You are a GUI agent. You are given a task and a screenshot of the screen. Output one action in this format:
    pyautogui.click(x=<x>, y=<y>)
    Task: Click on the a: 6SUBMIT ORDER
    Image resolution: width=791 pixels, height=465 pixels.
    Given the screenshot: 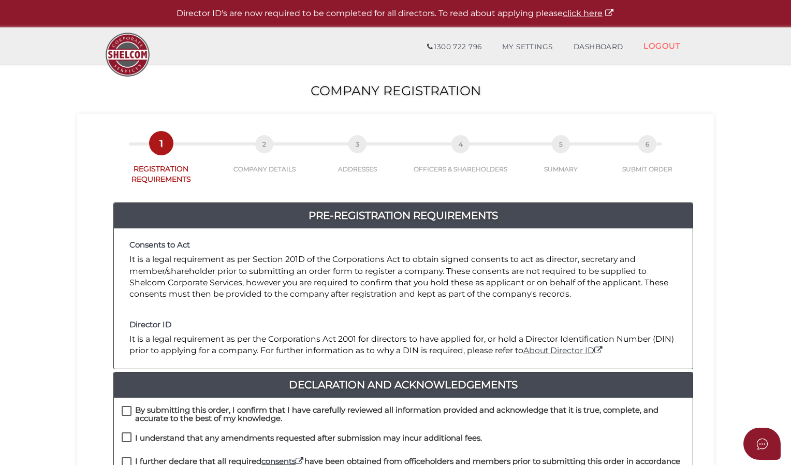 What is the action you would take?
    pyautogui.click(x=647, y=160)
    